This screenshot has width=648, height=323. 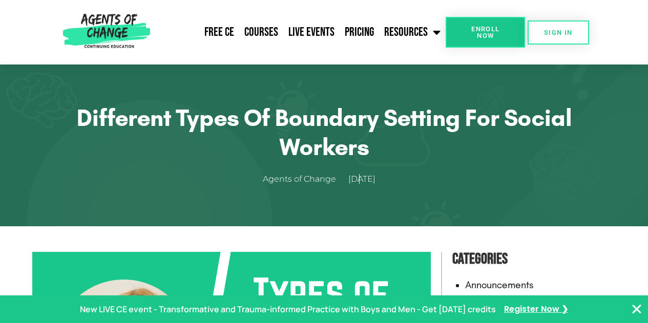 I want to click on span: SIGN IN, so click(x=558, y=32).